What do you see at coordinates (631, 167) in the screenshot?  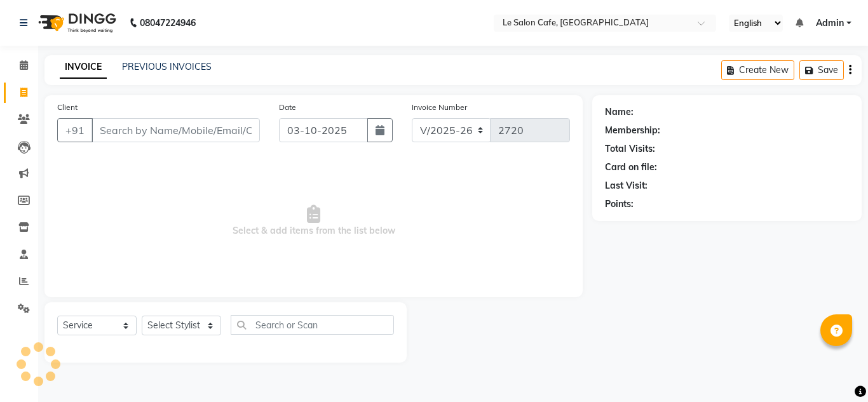 I see `div: Card on file:` at bounding box center [631, 167].